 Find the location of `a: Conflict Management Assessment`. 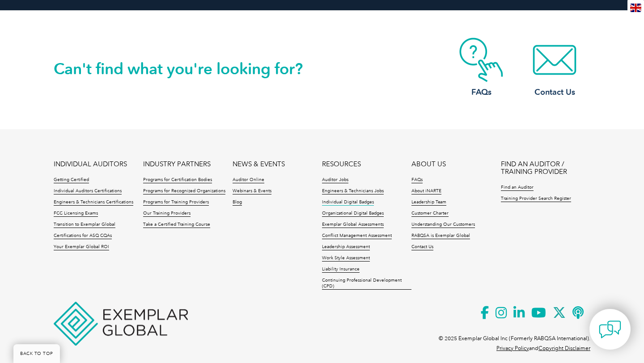

a: Conflict Management Assessment is located at coordinates (357, 236).